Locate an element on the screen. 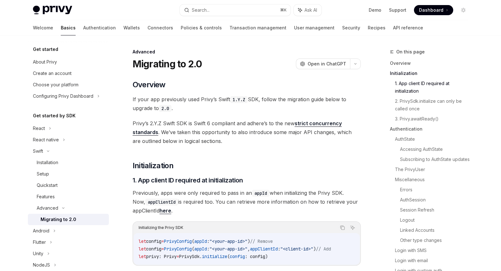 Image resolution: width=501 pixels, height=271 pixels. a: API reference is located at coordinates (408, 28).